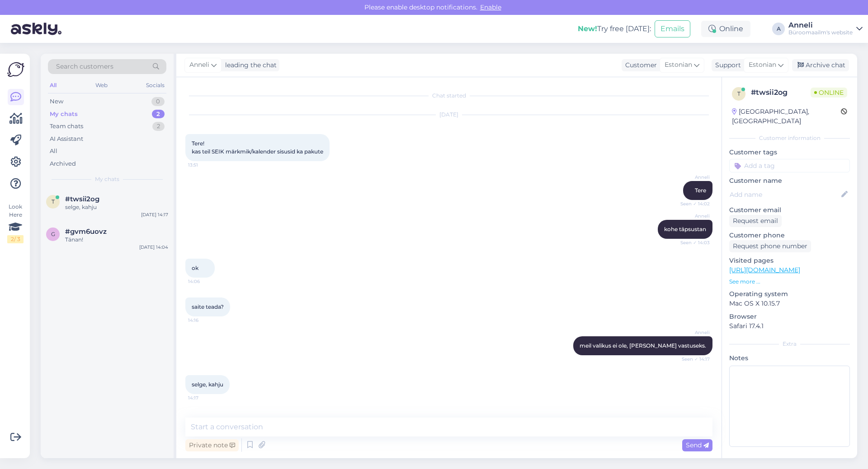  What do you see at coordinates (778, 29) in the screenshot?
I see `div: A` at bounding box center [778, 29].